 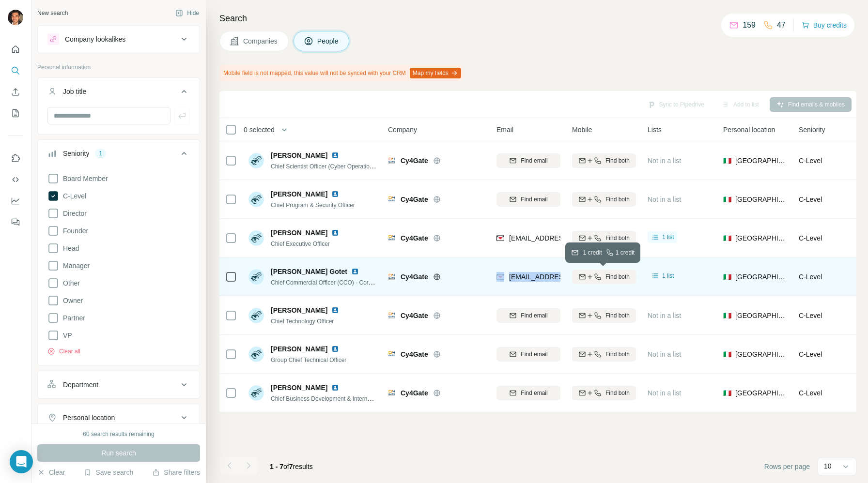 I want to click on span: 7, so click(x=291, y=467).